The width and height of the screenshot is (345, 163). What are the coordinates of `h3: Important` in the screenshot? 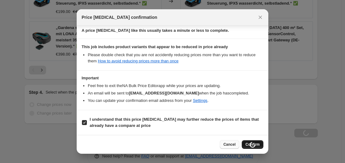 It's located at (172, 78).